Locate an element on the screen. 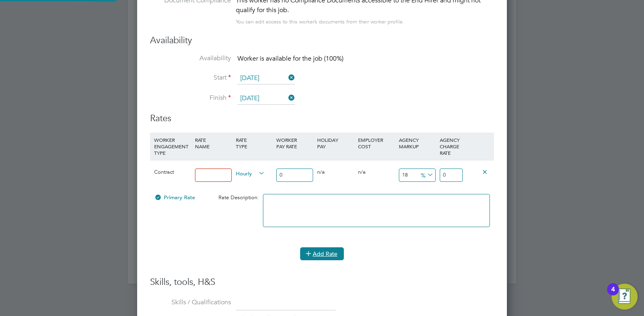 This screenshot has width=644, height=316. span: Hourly is located at coordinates (250, 173).